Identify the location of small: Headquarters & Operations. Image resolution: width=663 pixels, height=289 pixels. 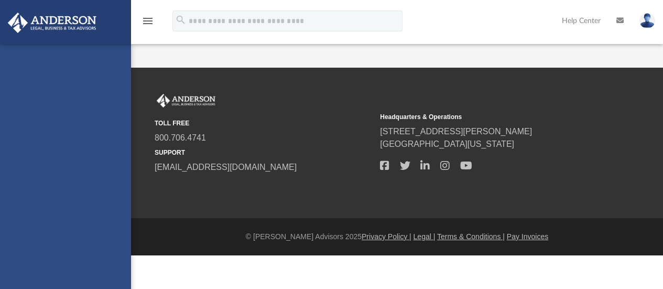
(489, 117).